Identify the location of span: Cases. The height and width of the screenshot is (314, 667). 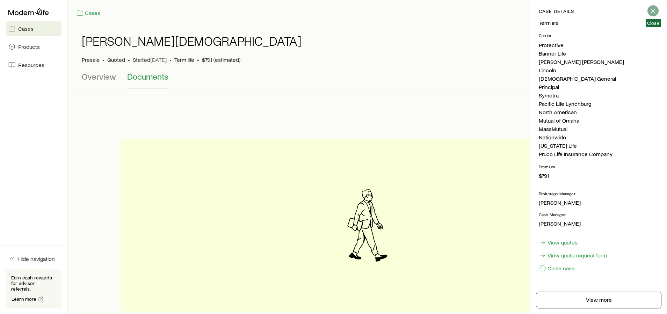
(26, 29).